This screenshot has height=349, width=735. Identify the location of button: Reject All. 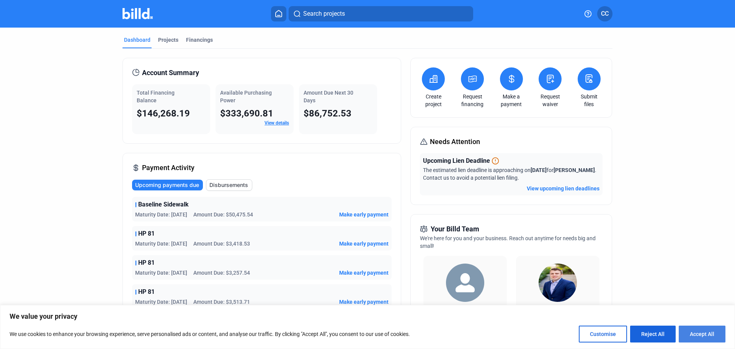
(652, 334).